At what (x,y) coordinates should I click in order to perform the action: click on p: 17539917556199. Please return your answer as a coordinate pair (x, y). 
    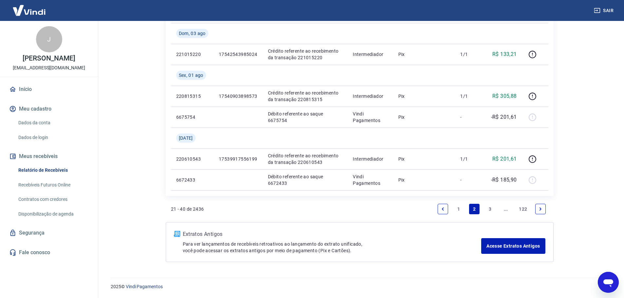
    Looking at the image, I should click on (238, 159).